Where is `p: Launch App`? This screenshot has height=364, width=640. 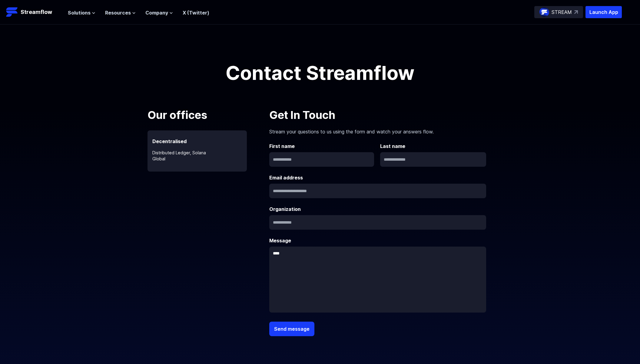 p: Launch App is located at coordinates (604, 12).